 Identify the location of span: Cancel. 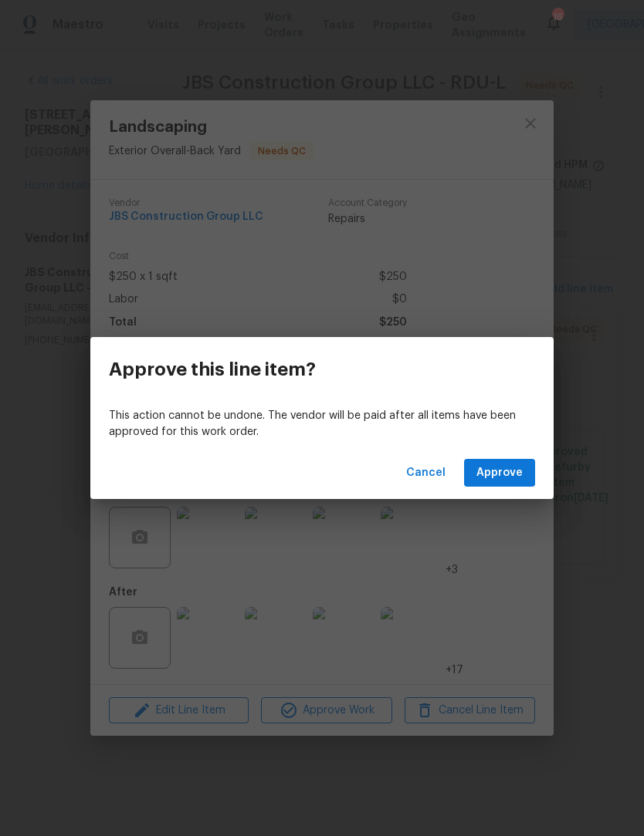
(425, 473).